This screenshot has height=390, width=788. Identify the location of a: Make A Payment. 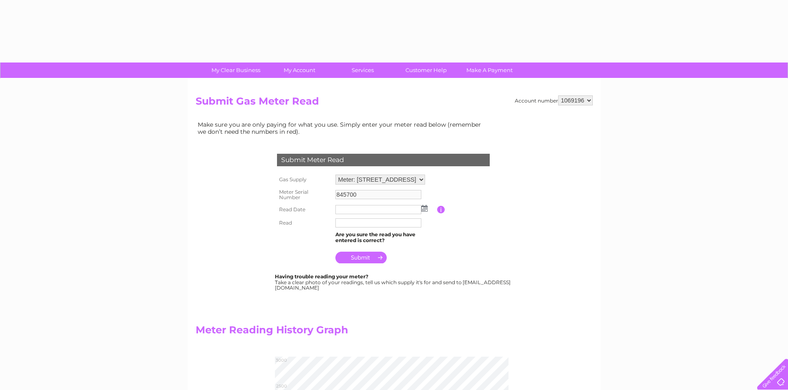
(489, 70).